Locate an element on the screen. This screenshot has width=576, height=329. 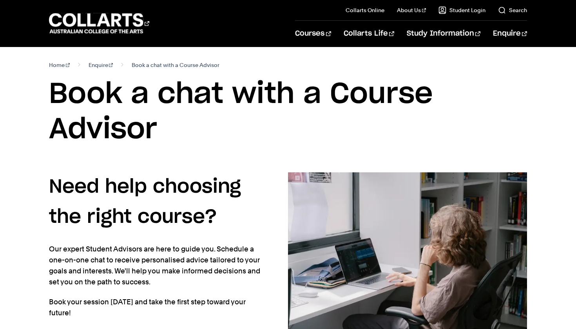
div: Go to homepage is located at coordinates (99, 23).